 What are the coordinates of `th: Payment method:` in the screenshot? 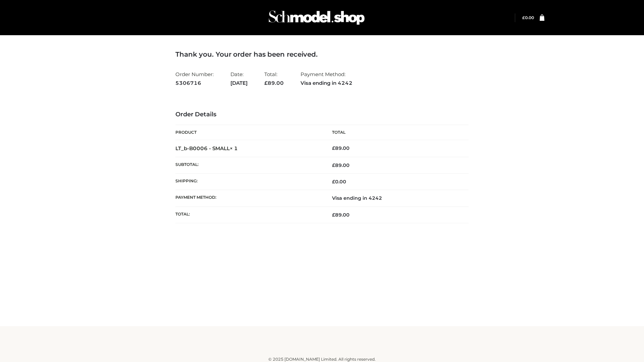 It's located at (248, 198).